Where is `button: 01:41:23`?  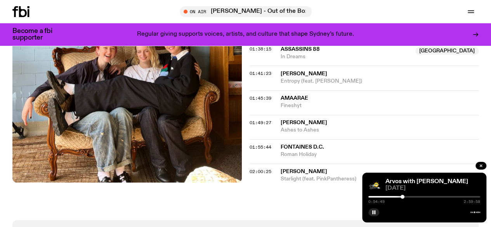
button: 01:41:23 is located at coordinates (260, 73).